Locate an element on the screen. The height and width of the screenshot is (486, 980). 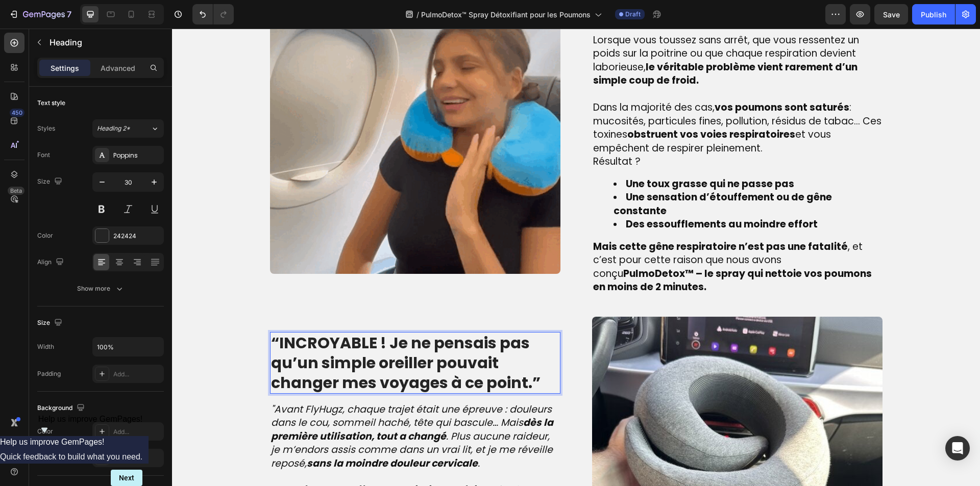
div: Color is located at coordinates (45, 236).